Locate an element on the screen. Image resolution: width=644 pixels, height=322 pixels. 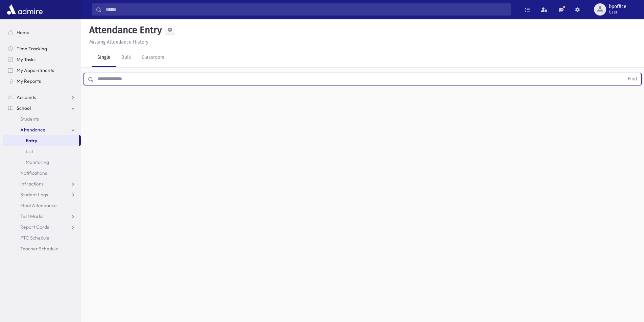
span: Home is located at coordinates (23, 32).